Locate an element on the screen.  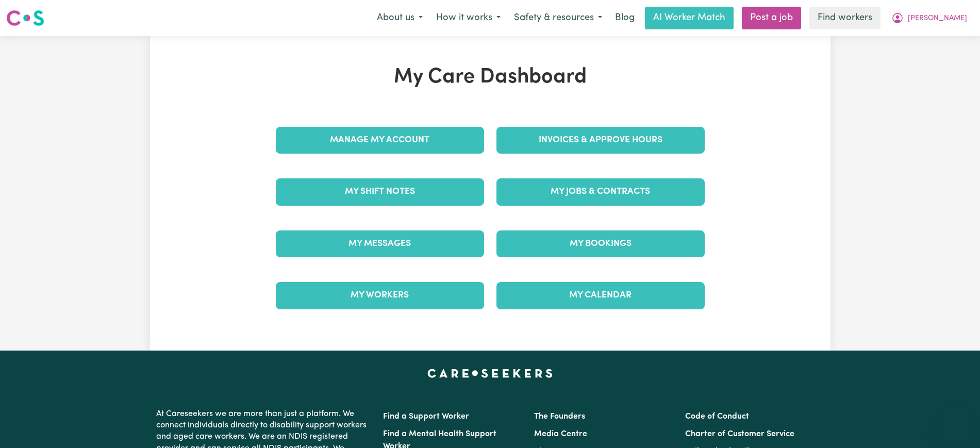
img: Careseekers logo is located at coordinates (25, 18).